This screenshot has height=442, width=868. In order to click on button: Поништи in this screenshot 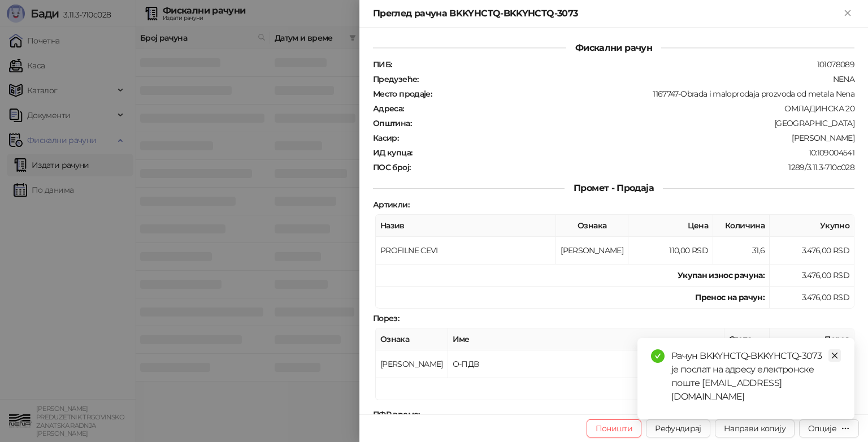, I will do `click(614, 428)`.